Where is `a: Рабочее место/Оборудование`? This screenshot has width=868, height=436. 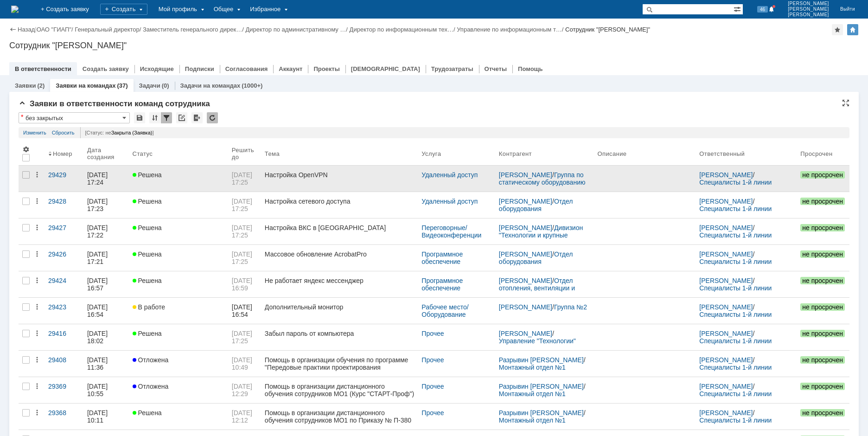 a: Рабочее место/Оборудование is located at coordinates (445, 311).